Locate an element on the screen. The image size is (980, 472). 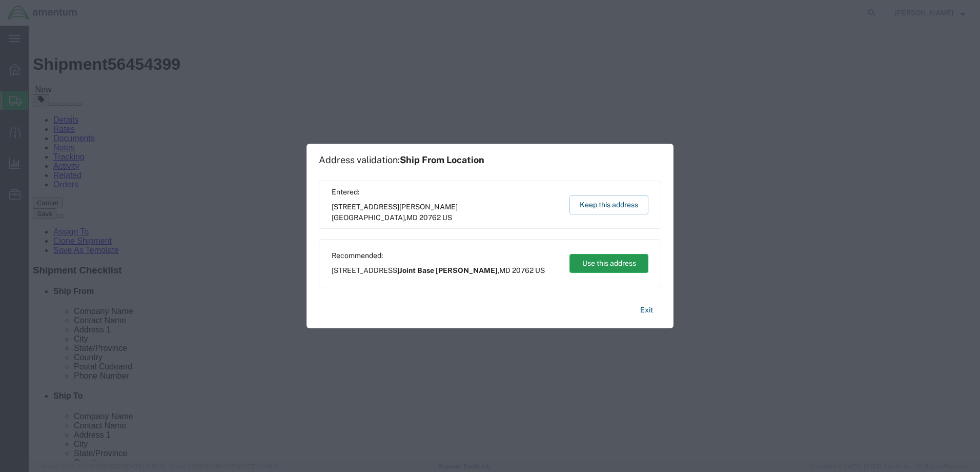
h1: Address validation: is located at coordinates (401, 160).